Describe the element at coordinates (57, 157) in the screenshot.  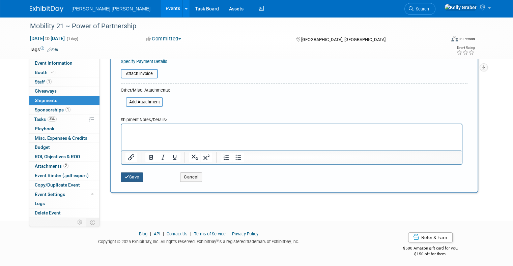
I see `span: ROI, Objectives & ROO` at that location.